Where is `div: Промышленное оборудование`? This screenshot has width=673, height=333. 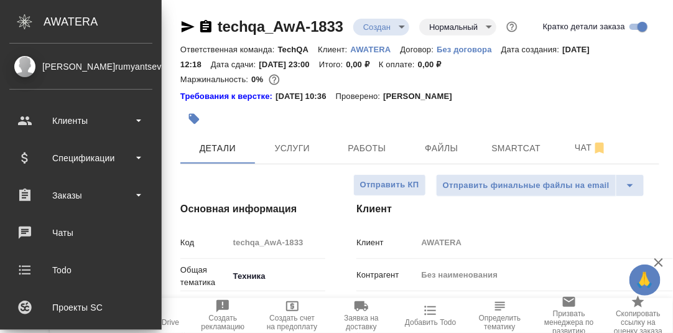
div: Промышленное оборудование is located at coordinates (285, 307).